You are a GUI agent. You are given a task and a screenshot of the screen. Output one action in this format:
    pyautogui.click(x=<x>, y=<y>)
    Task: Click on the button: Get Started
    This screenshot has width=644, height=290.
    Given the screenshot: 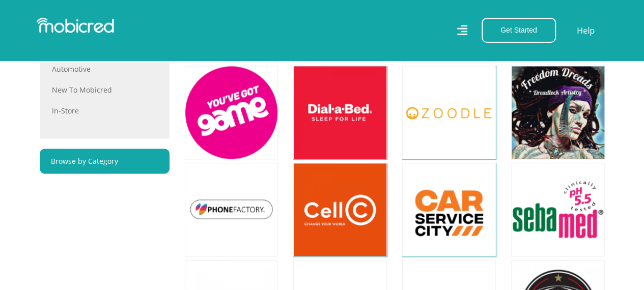 What is the action you would take?
    pyautogui.click(x=519, y=30)
    